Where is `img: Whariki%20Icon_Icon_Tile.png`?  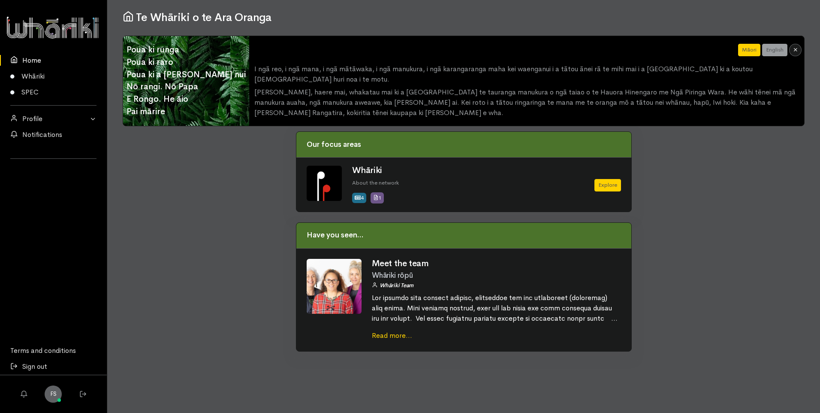
img: Whariki%20Icon_Icon_Tile.png is located at coordinates (324, 183).